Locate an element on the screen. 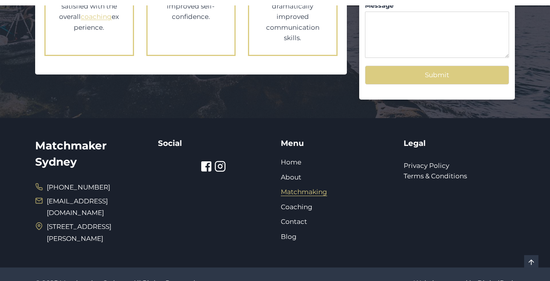 The height and width of the screenshot is (281, 550). h5: Menu is located at coordinates (337, 143).